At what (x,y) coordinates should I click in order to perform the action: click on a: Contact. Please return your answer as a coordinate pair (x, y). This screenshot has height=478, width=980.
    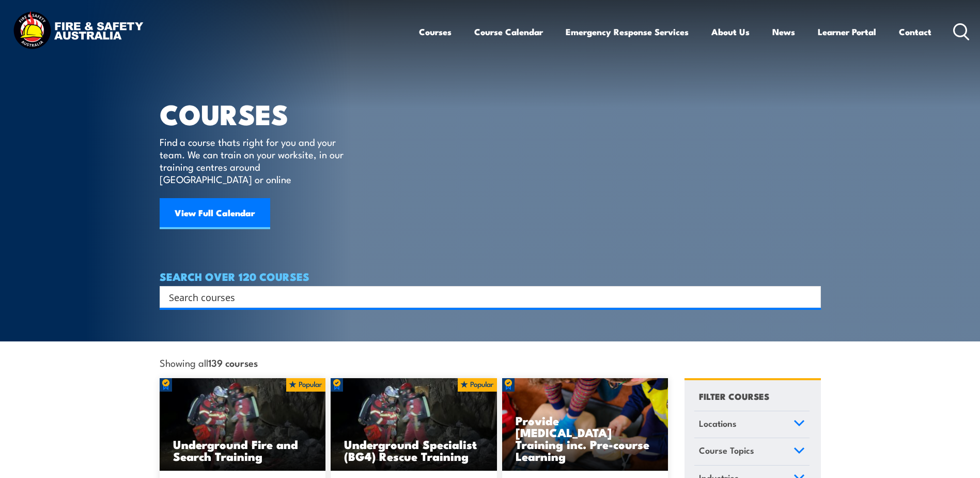
    Looking at the image, I should click on (915, 32).